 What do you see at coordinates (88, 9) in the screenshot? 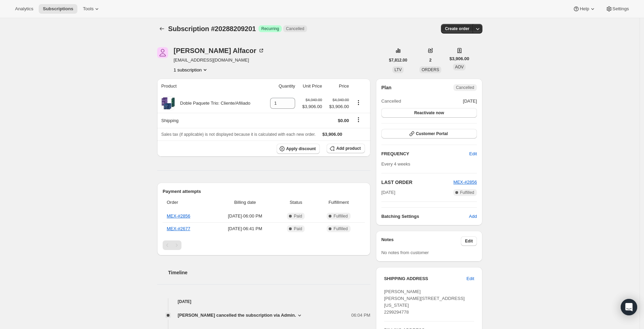
I see `span: Tools` at bounding box center [88, 9].